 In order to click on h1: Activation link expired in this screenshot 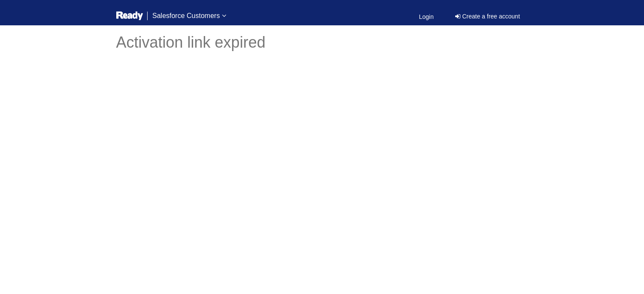, I will do `click(322, 42)`.